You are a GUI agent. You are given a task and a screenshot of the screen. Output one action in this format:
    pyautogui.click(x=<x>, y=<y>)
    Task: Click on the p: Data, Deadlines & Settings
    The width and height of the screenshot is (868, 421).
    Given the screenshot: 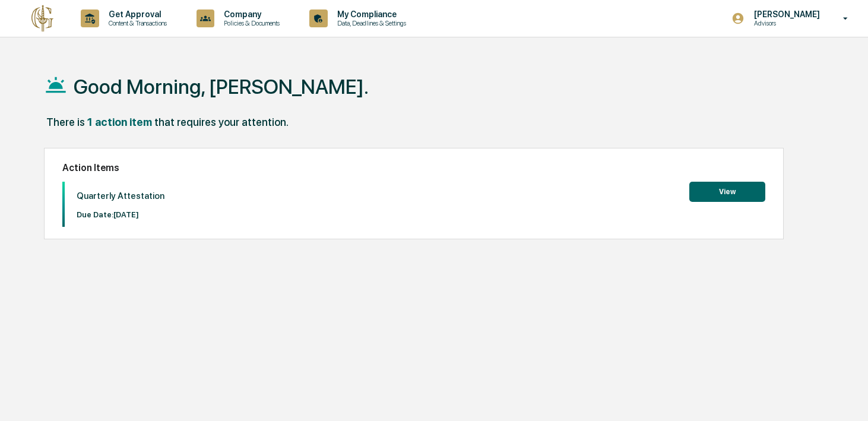 What is the action you would take?
    pyautogui.click(x=370, y=23)
    